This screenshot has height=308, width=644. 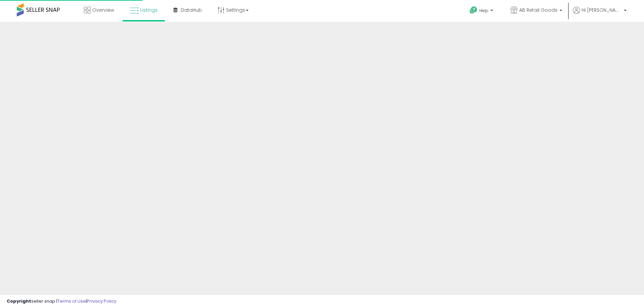 I want to click on span: Help, so click(x=484, y=10).